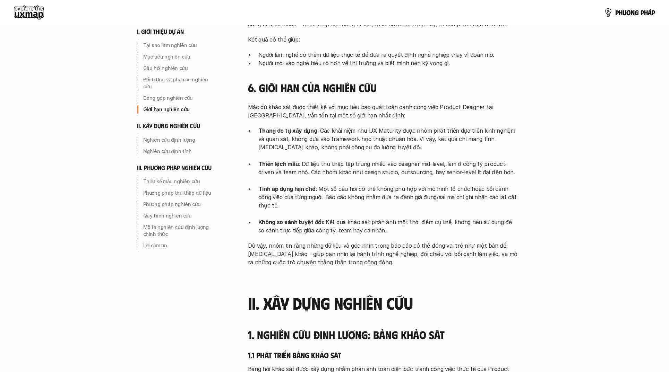 This screenshot has height=372, width=669. I want to click on a: Phương pháp nghiên cứu, so click(178, 204).